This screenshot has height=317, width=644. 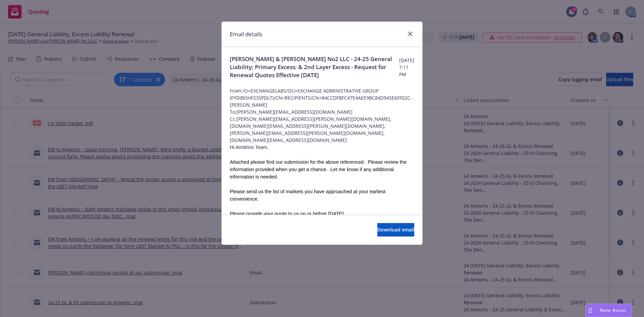 What do you see at coordinates (609, 310) in the screenshot?
I see `button: Nova Assist` at bounding box center [609, 310].